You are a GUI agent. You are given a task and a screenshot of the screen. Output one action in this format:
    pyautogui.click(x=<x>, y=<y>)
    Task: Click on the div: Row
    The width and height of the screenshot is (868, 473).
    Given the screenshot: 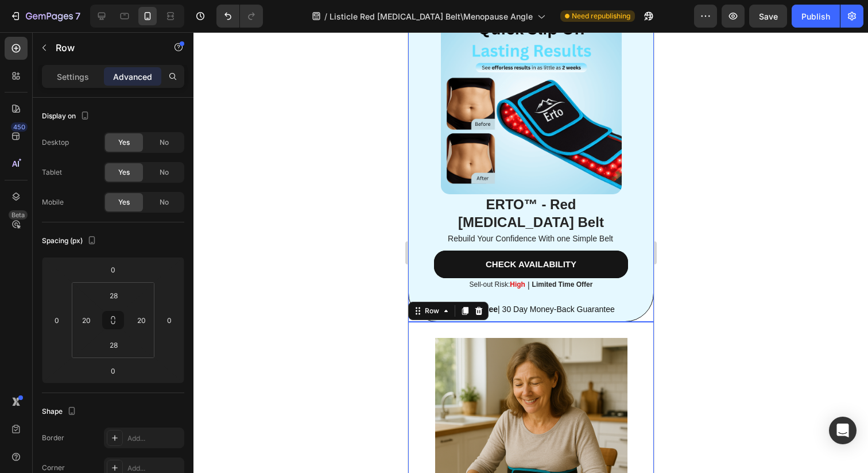 What is the action you would take?
    pyautogui.click(x=23, y=279)
    